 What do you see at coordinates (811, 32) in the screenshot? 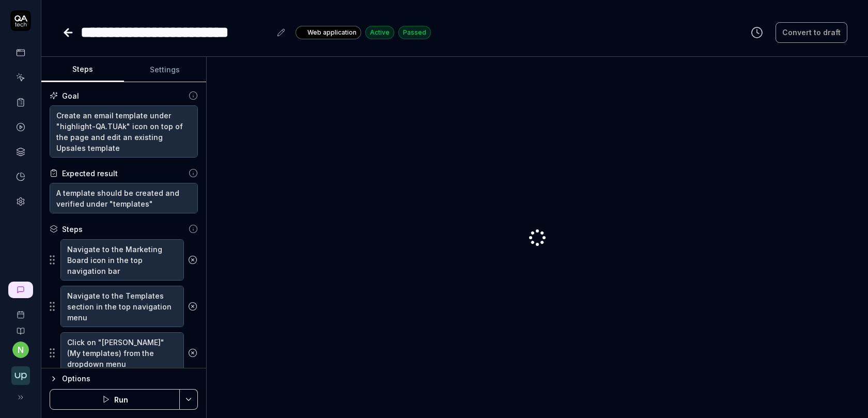
I see `button: Convert to draft` at bounding box center [811, 32].